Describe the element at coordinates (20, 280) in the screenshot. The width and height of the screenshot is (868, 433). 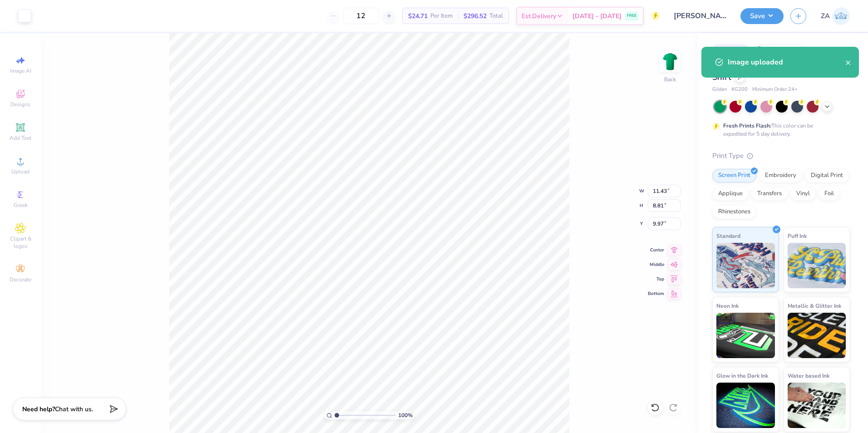
I see `span: Decorate` at that location.